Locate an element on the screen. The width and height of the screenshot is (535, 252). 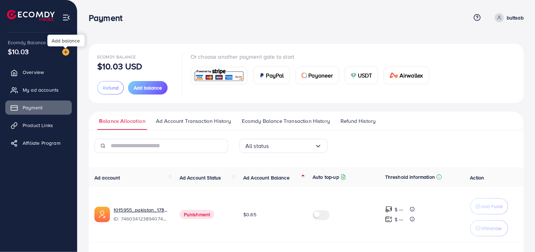
span: All status is located at coordinates (257, 146).